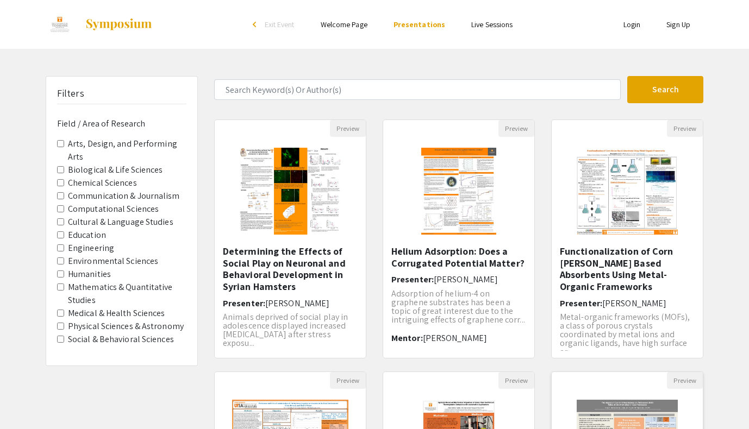 The image size is (749, 429). What do you see at coordinates (419, 24) in the screenshot?
I see `a: Presentations` at bounding box center [419, 24].